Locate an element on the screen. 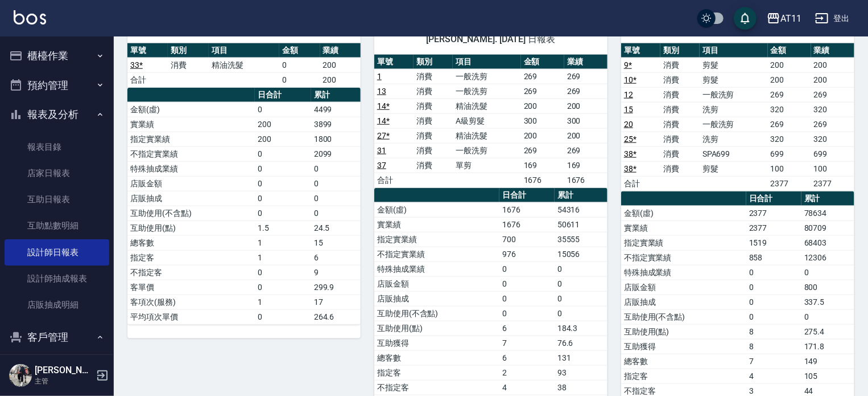 The image size is (868, 396). button: 報表及分析 is located at coordinates (57, 114).